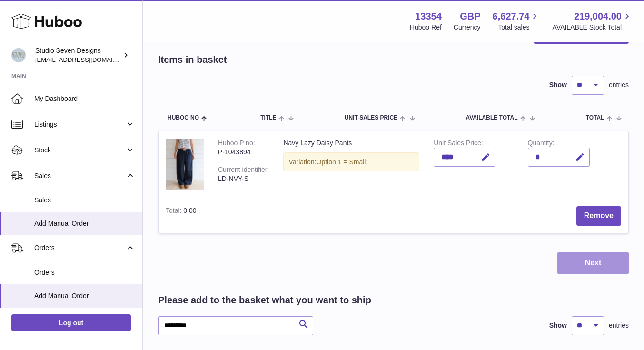  Describe the element at coordinates (541, 144) in the screenshot. I see `label: Quantity` at that location.